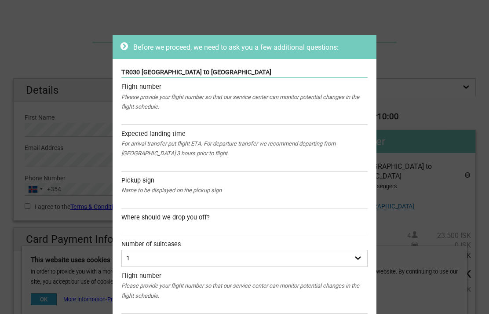 The width and height of the screenshot is (489, 314). I want to click on span: Before we proceed, we need to ask you a few additional questions:, so click(236, 47).